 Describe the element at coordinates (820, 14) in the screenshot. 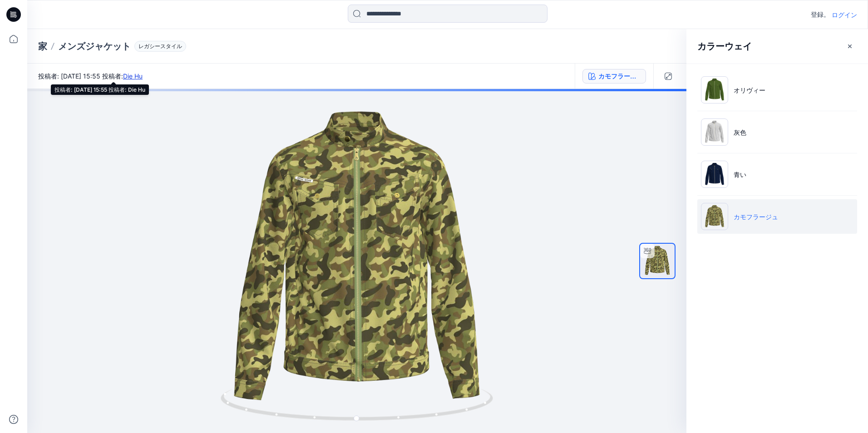

I see `p: 登録。` at that location.